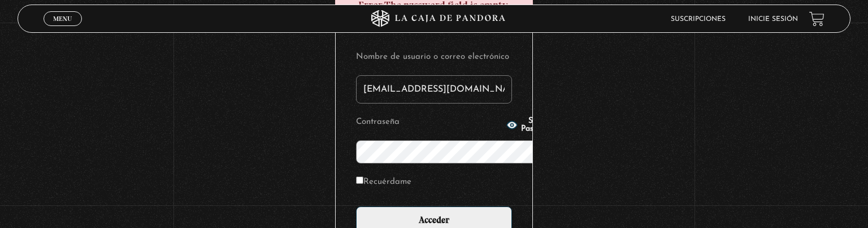 The height and width of the screenshot is (228, 868). I want to click on label: Recuérdame, so click(384, 182).